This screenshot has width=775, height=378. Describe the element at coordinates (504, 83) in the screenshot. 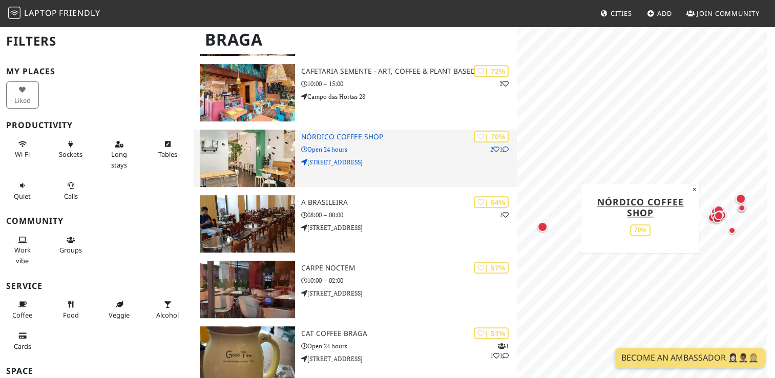

I see `p: 2` at that location.